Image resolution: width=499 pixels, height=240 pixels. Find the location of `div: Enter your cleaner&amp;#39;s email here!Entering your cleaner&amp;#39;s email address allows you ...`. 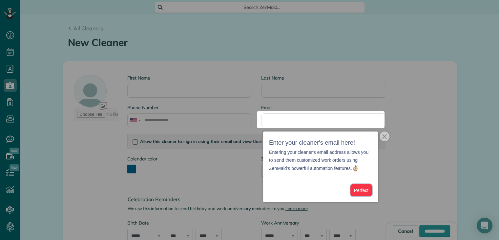

div: Enter your cleaner&amp;#39;s email here!Entering your cleaner&amp;#39;s email address allows you ... is located at coordinates (321, 166).